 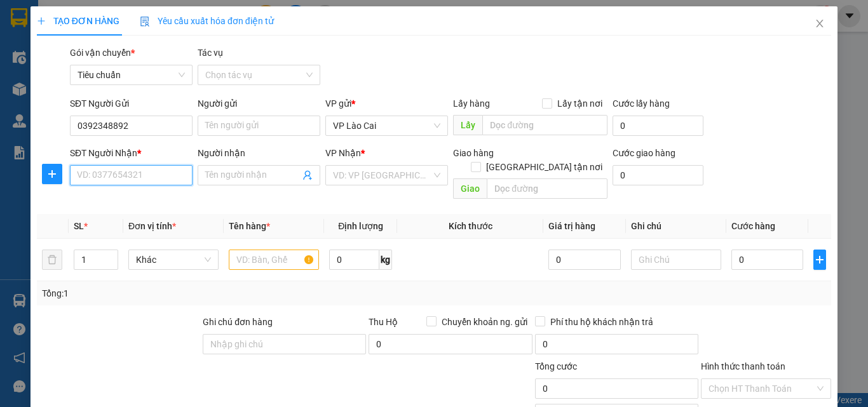 I want to click on input: 0, so click(x=584, y=260).